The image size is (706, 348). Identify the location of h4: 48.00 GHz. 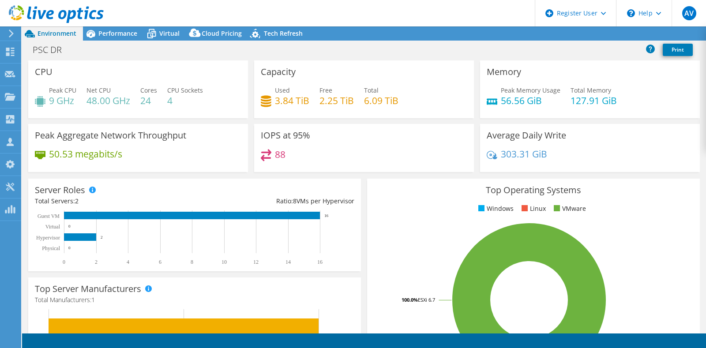
(108, 101).